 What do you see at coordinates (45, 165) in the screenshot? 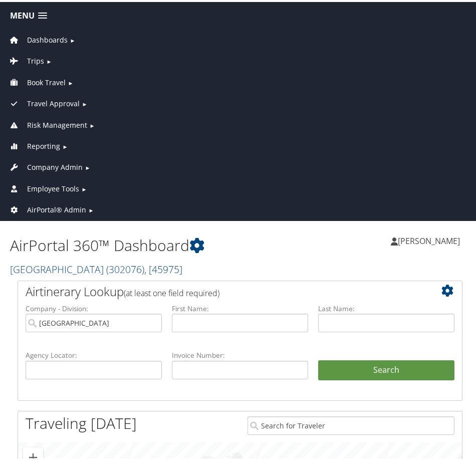
I see `a: Company Admin` at bounding box center [45, 165].